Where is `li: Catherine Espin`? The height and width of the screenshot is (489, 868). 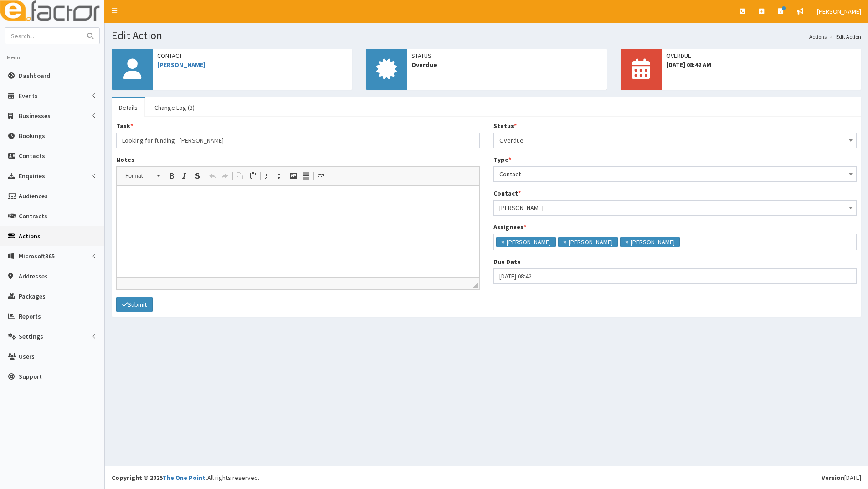 li: Catherine Espin is located at coordinates (526, 242).